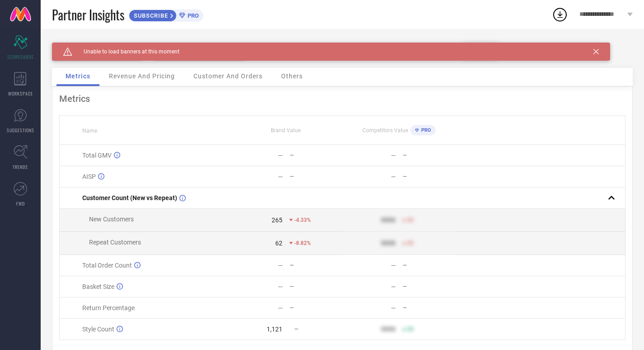  What do you see at coordinates (303, 220) in the screenshot?
I see `span: -4.33%` at bounding box center [303, 220].